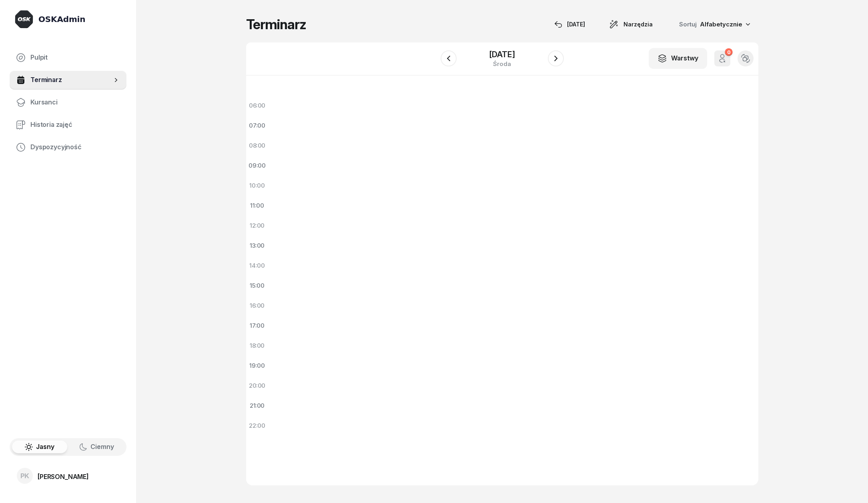 The width and height of the screenshot is (868, 503). What do you see at coordinates (75, 147) in the screenshot?
I see `span: Dyspozycyjność` at bounding box center [75, 147].